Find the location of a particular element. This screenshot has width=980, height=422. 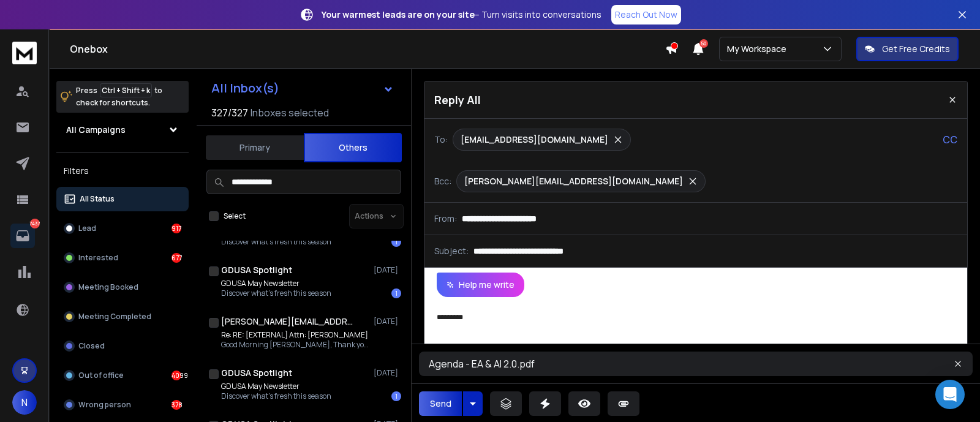

div: 677 is located at coordinates (177, 257).